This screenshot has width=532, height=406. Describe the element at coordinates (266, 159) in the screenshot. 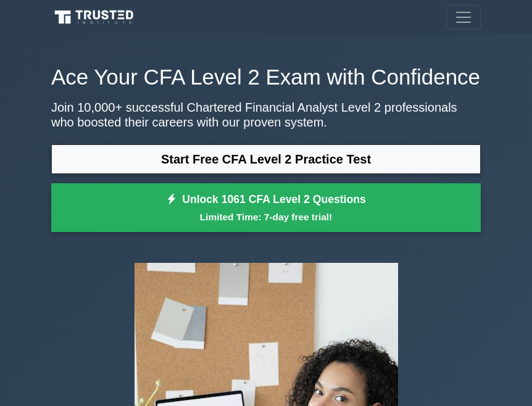

I see `a: Start Free CFA Level 2 Practice Test` at that location.